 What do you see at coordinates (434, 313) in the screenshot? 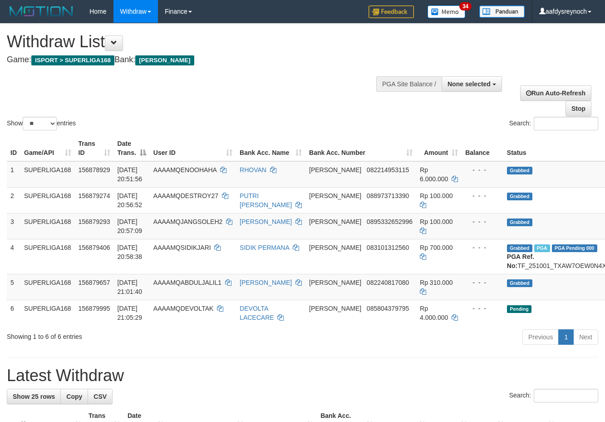
I see `span: Rp 4.000.000` at bounding box center [434, 313].